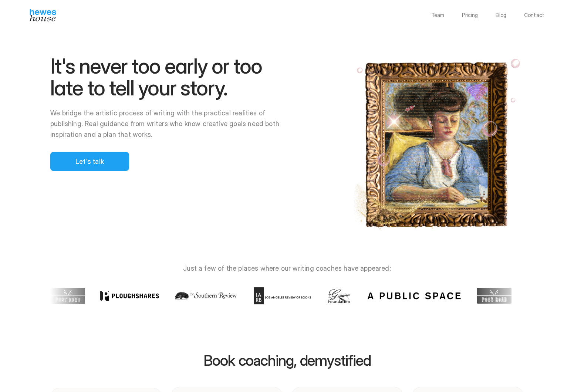 This screenshot has height=392, width=574. Describe the element at coordinates (470, 15) in the screenshot. I see `a: Pricing` at that location.